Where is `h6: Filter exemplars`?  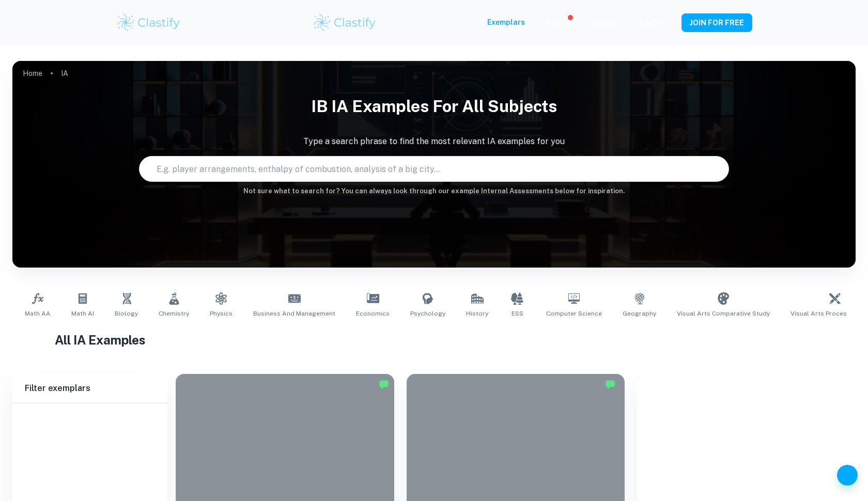 h6: Filter exemplars is located at coordinates (90, 388).